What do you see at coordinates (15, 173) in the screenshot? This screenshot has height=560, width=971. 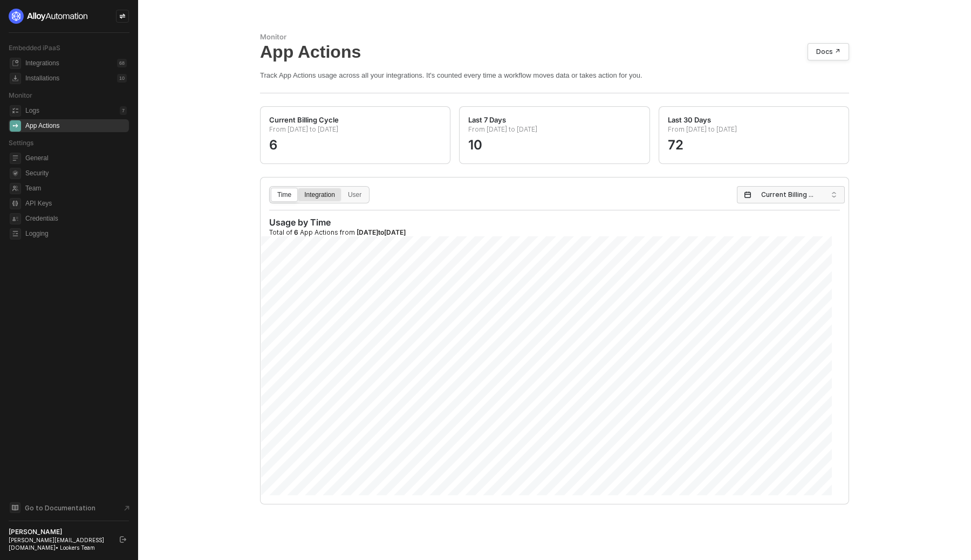 I see `span: security` at bounding box center [15, 173].